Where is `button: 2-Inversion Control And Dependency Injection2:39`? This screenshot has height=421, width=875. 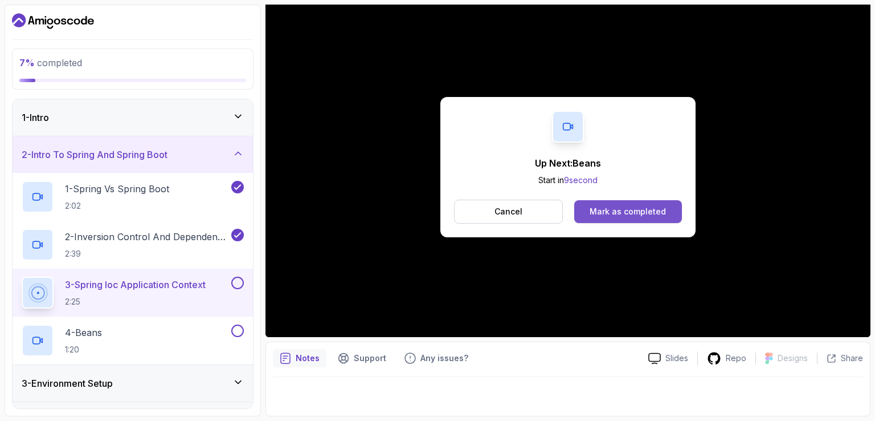 button: 2-Inversion Control And Dependency Injection2:39 is located at coordinates (133, 244).